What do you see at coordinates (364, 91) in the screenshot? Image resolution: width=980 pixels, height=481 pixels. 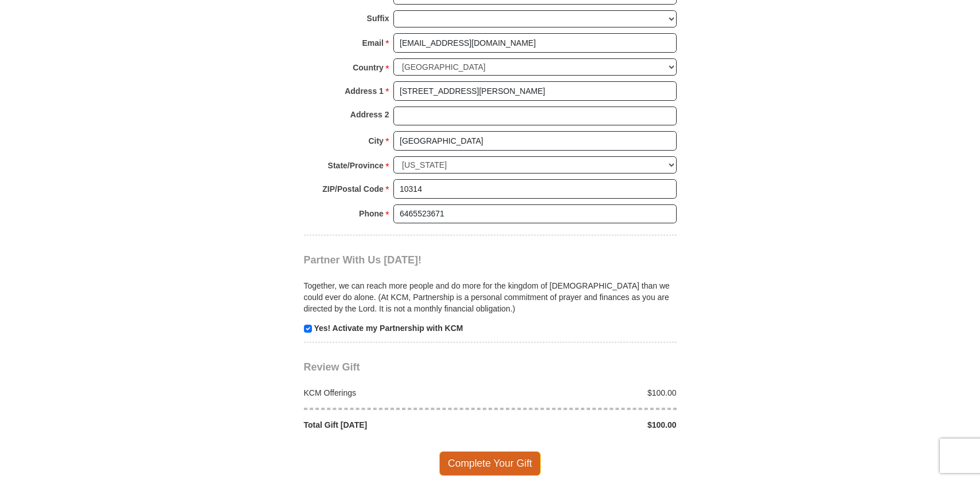 I see `strong: Address 1` at bounding box center [364, 91].